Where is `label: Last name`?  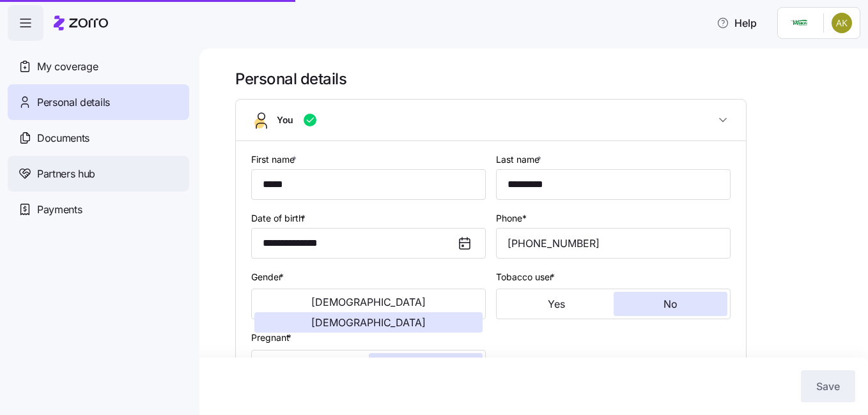 label: Last name is located at coordinates (520, 160).